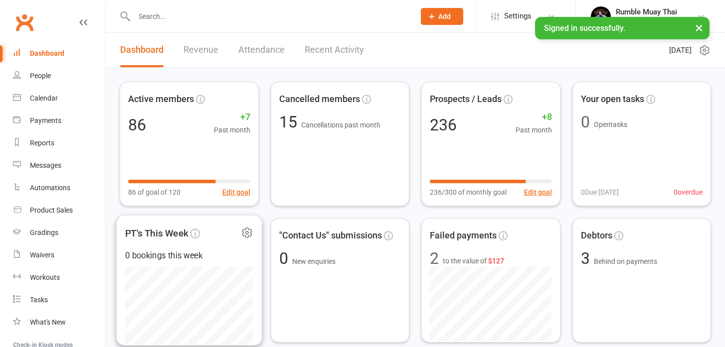 This screenshot has width=725, height=347. Describe the element at coordinates (442, 16) in the screenshot. I see `button: Add` at that location.